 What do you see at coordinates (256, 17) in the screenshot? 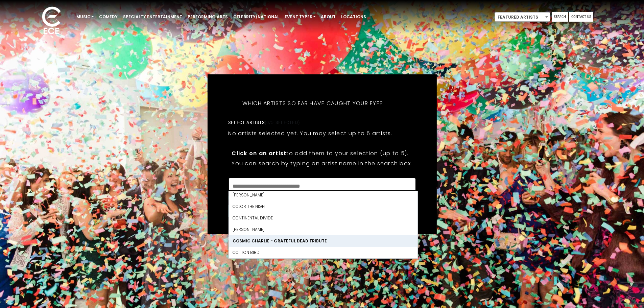
I see `a: Celebrity/National` at bounding box center [256, 17].